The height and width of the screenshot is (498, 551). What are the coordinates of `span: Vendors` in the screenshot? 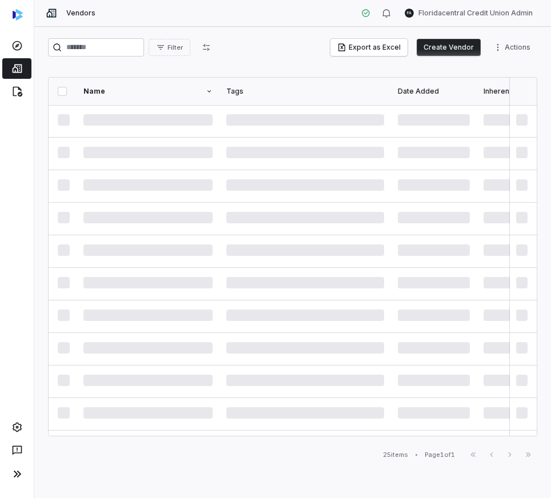 It's located at (81, 13).